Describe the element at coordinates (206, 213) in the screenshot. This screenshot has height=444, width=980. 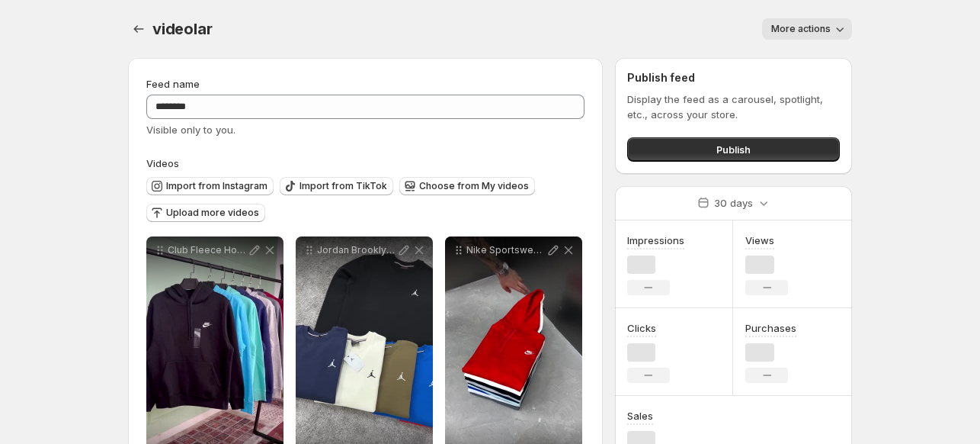
I see `button: Upload more videos` at that location.